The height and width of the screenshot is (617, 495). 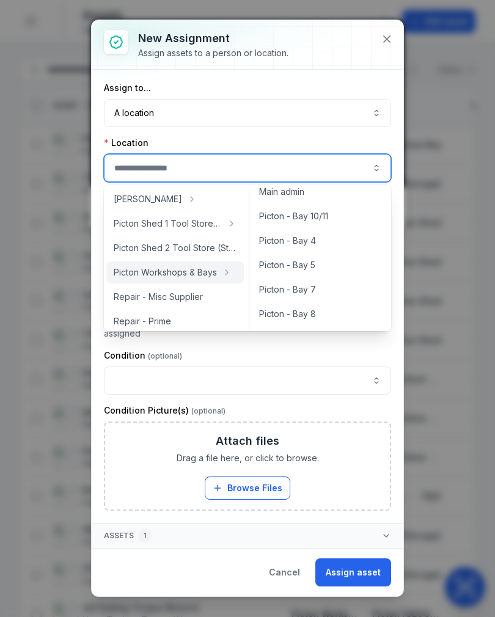 What do you see at coordinates (126, 143) in the screenshot?
I see `label: Location` at bounding box center [126, 143].